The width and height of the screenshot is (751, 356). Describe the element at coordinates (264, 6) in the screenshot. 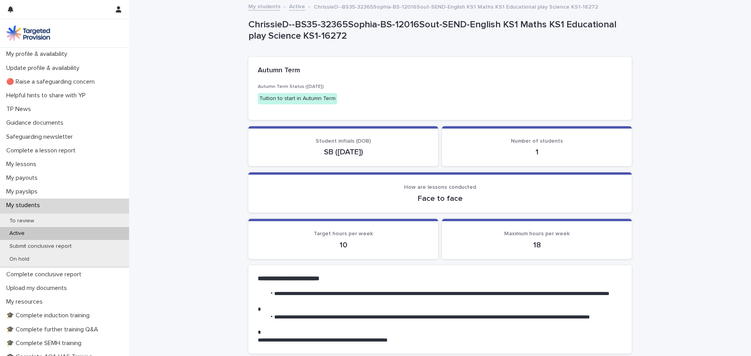

I see `a: My students` at that location.